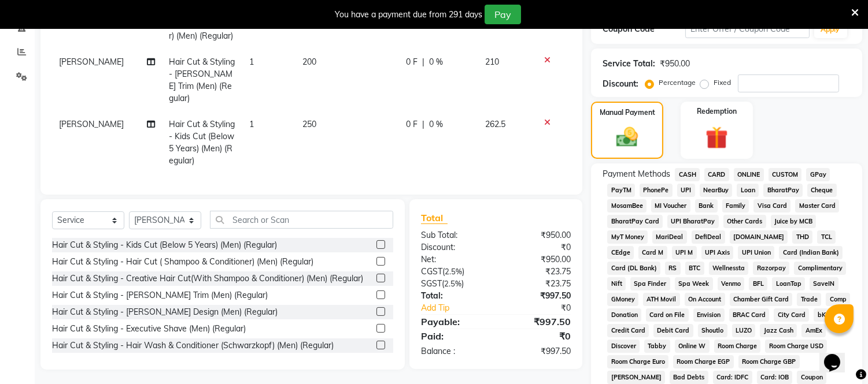 The image size is (868, 384). I want to click on span: Juice by MCB, so click(793, 221).